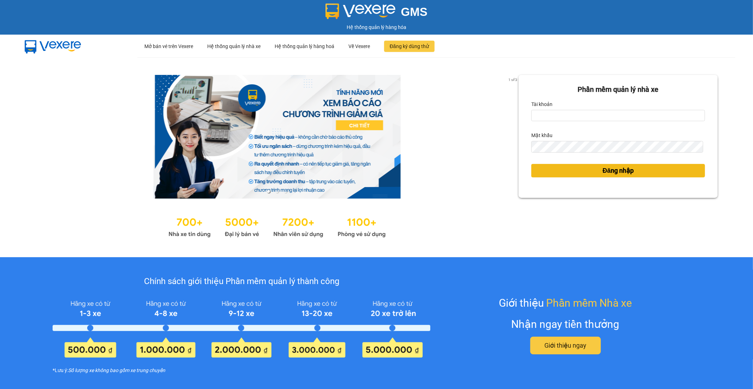 Image resolution: width=753 pixels, height=389 pixels. Describe the element at coordinates (304, 46) in the screenshot. I see `div: Hệ thống quản lý hàng hoá` at that location.